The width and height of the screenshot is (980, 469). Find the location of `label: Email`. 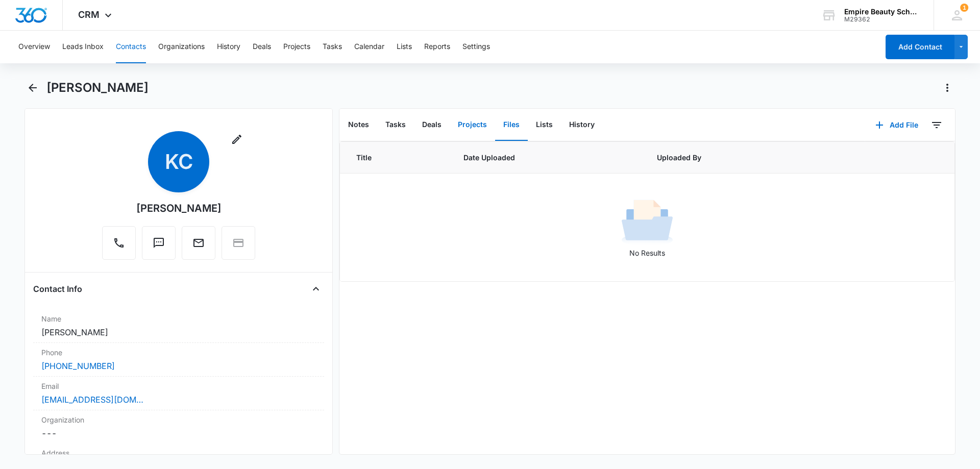

label: Email is located at coordinates (178, 385).